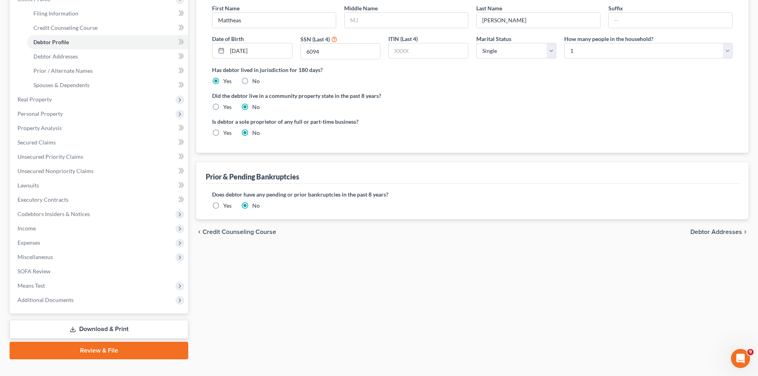 The height and width of the screenshot is (376, 758). I want to click on span: Executory Contracts, so click(43, 199).